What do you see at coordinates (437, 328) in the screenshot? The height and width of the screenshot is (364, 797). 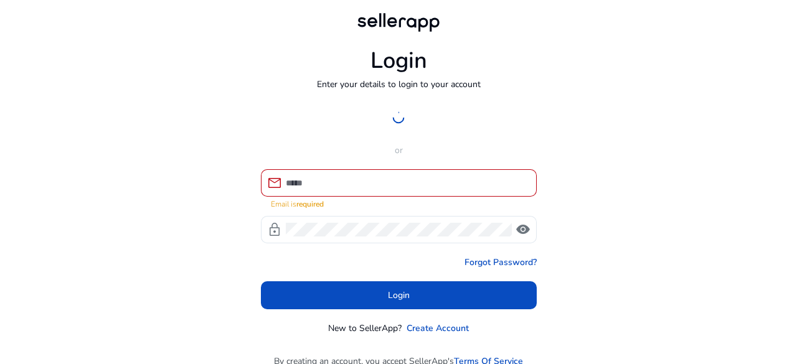 I see `a: Create Account` at bounding box center [437, 328].